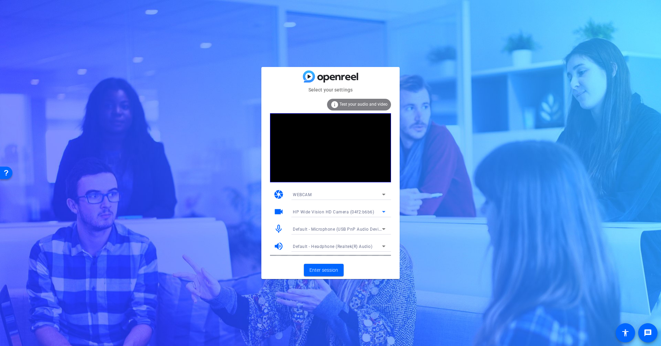  I want to click on span: HP Wide Vision HD Camera (04f2:b6b6), so click(333, 212).